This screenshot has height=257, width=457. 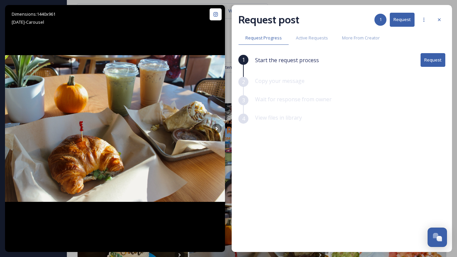 What do you see at coordinates (361, 38) in the screenshot?
I see `span: More From Creator` at bounding box center [361, 38].